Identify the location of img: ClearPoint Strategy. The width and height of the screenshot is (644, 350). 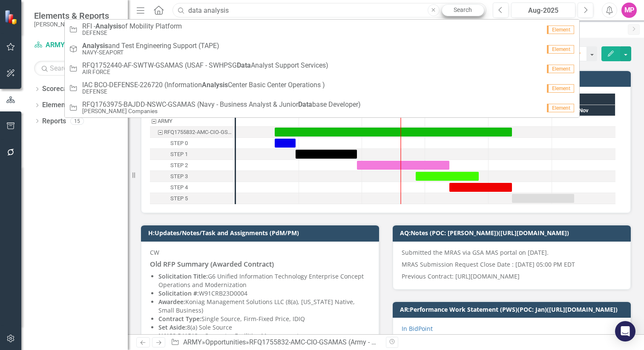
(12, 17).